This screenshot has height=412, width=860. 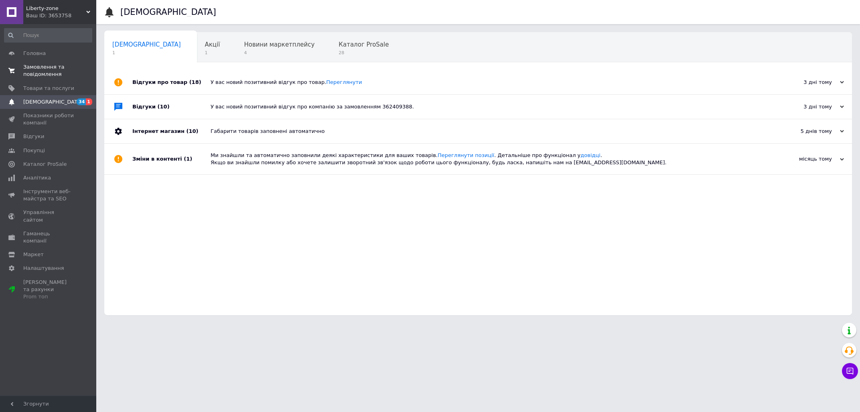 I want to click on div: Prom топ, so click(x=49, y=296).